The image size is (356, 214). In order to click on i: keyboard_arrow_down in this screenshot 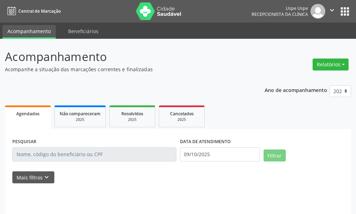, I will do `click(47, 177)`.